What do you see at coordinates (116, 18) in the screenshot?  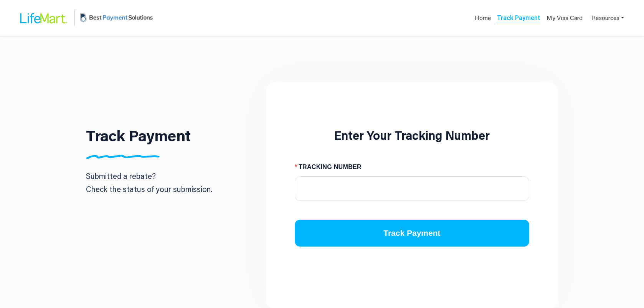 I see `img: BPS Logo` at bounding box center [116, 18].